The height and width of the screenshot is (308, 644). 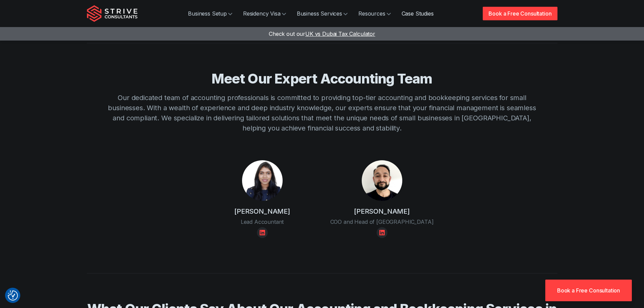 I want to click on a: Resources, so click(x=374, y=13).